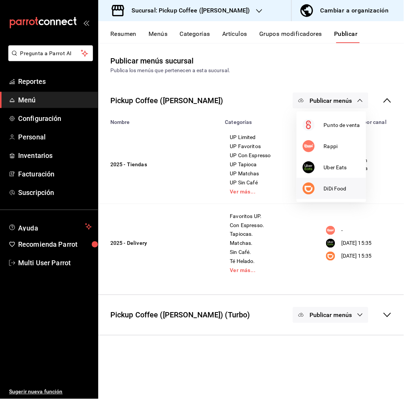  I want to click on img: A55HuNSDR+jhAAAAAElFTkSuQmCC, so click(309, 167).